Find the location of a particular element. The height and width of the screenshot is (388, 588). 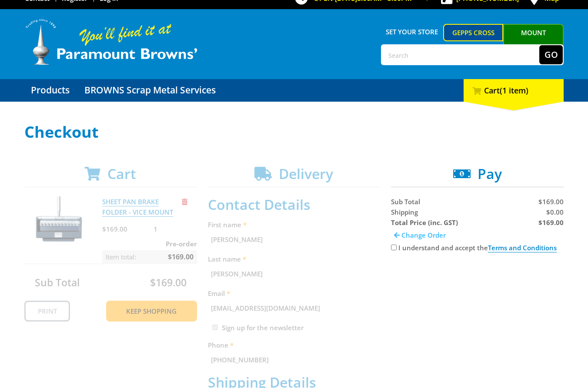

div: Cart is located at coordinates (514, 90).